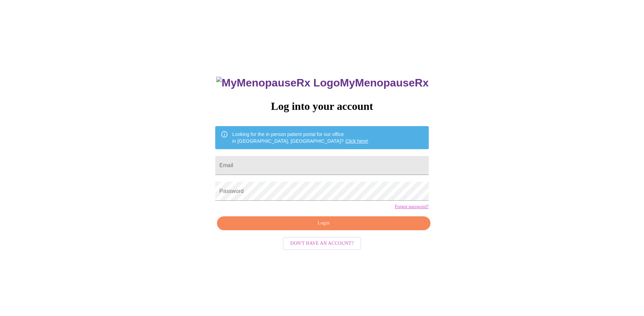 The width and height of the screenshot is (644, 316). Describe the element at coordinates (322, 106) in the screenshot. I see `h3: Log into your account` at that location.